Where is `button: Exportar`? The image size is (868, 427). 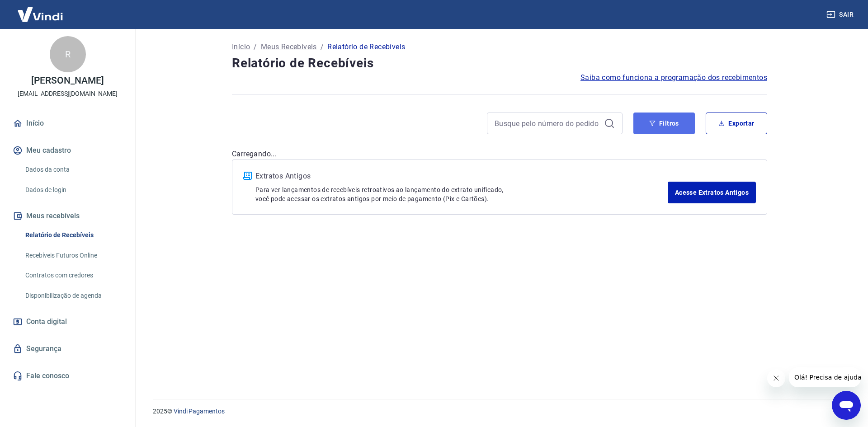 button: Exportar is located at coordinates (736, 124).